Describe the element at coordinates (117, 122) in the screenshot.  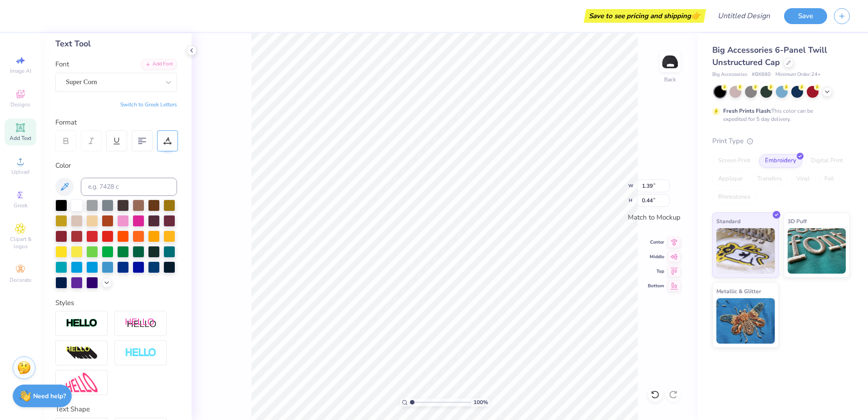
I see `div: Format` at that location.